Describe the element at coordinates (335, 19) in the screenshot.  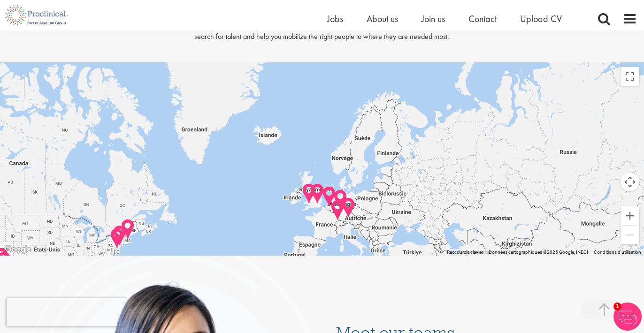
I see `a: Jobs` at that location.